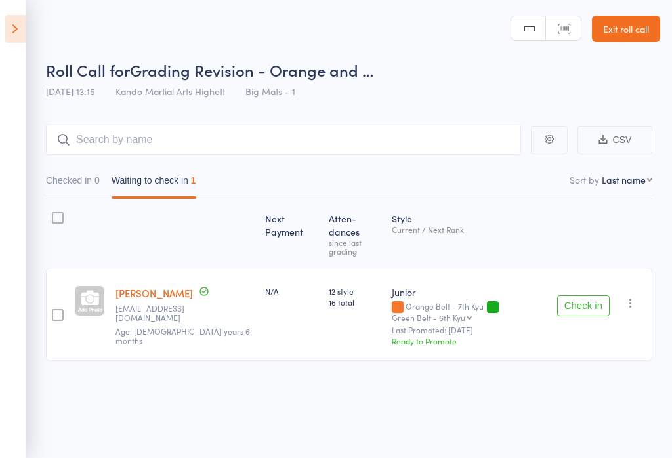 This screenshot has width=672, height=458. I want to click on span: Kando Martial Arts Highett, so click(170, 91).